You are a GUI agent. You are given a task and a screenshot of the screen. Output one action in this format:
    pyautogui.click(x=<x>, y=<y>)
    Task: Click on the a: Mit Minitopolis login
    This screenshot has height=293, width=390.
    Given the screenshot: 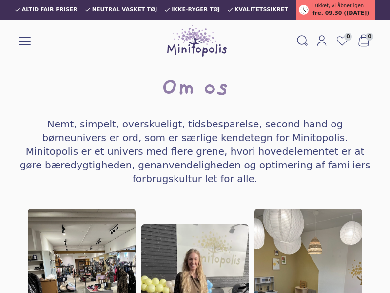 What is the action you would take?
    pyautogui.click(x=322, y=41)
    